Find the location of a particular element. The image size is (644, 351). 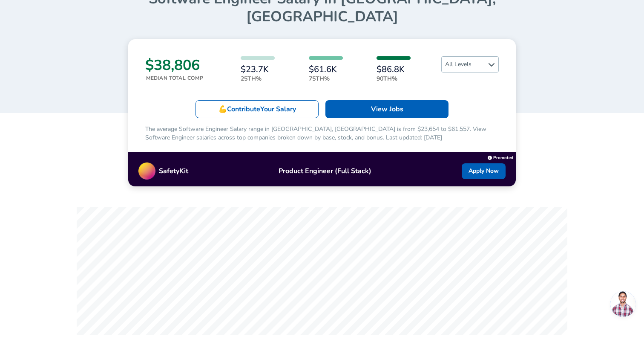

a: View Jobs is located at coordinates (387, 110).